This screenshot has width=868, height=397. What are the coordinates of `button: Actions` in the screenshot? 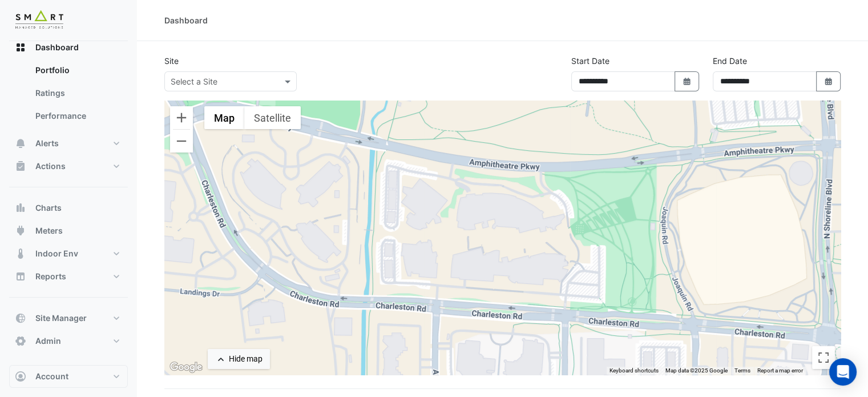 It's located at (68, 166).